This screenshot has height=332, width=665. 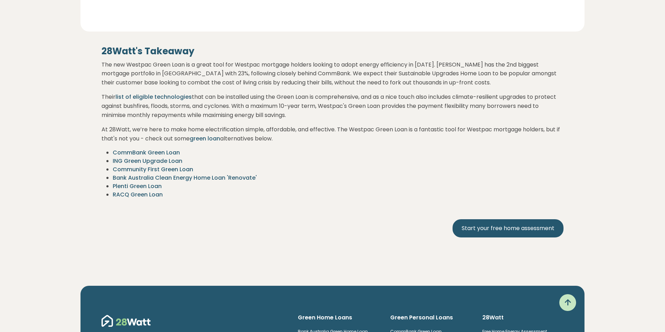 I want to click on h6: Green Home Loans, so click(x=338, y=317).